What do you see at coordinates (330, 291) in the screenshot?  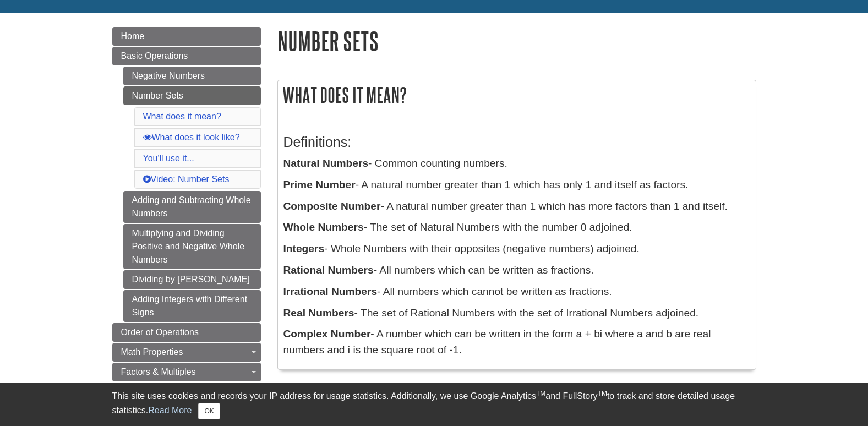 I see `b: Irrational Numbers` at bounding box center [330, 291].